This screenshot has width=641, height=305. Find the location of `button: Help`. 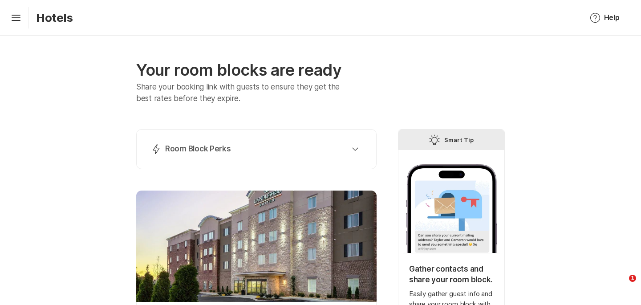

button: Help is located at coordinates (604, 18).